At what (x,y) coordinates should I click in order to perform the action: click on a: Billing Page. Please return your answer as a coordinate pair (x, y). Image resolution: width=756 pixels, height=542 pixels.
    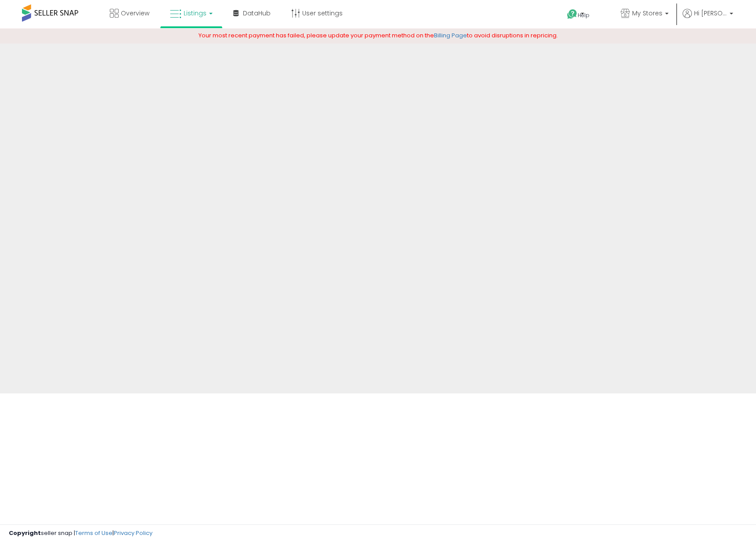
    Looking at the image, I should click on (450, 35).